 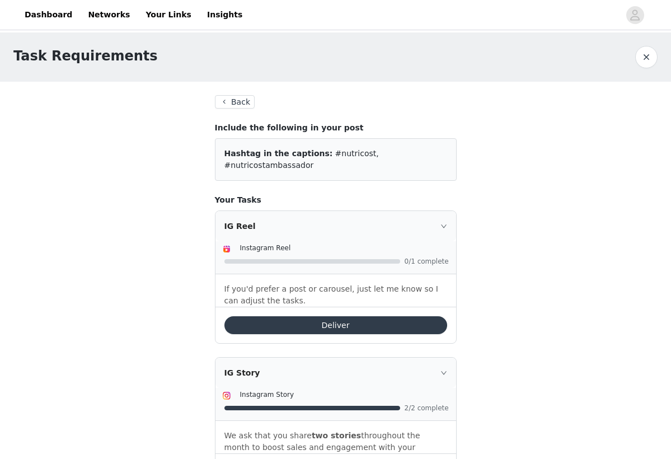 I want to click on img: Instagram Reels Icon, so click(x=227, y=249).